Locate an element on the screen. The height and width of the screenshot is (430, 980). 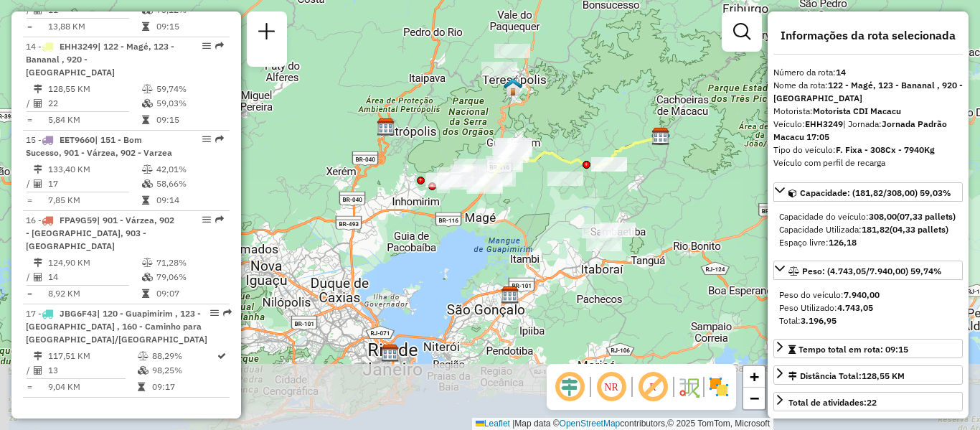
span: Ocultar deslocamento is located at coordinates (570, 387).